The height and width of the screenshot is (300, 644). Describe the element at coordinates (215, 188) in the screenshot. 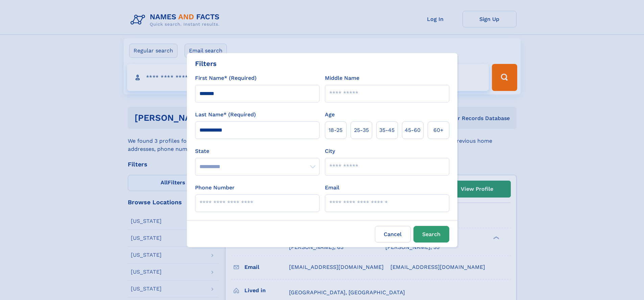

I see `label: Phone Number` at that location.